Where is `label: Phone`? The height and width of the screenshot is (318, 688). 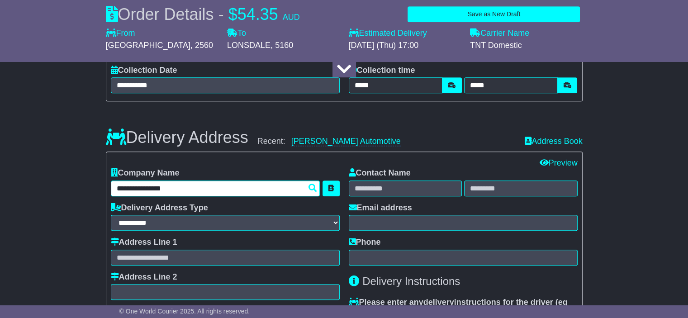
label: Phone is located at coordinates (365, 243).